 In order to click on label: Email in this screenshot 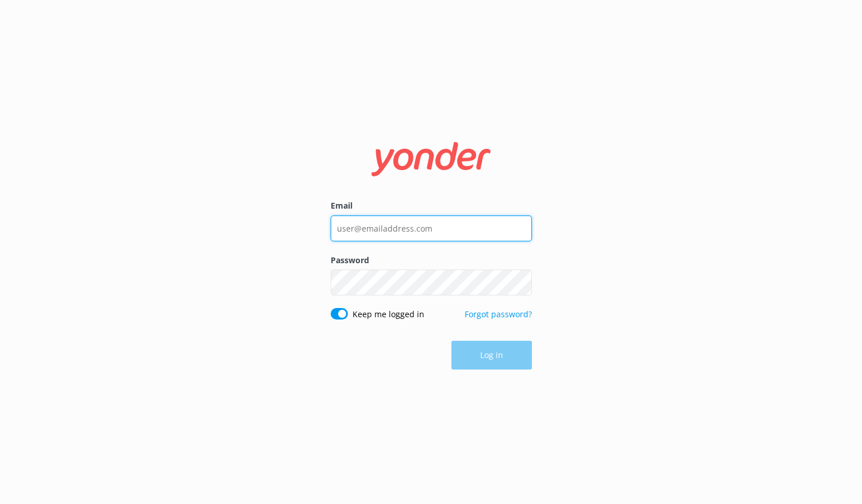, I will do `click(431, 206)`.